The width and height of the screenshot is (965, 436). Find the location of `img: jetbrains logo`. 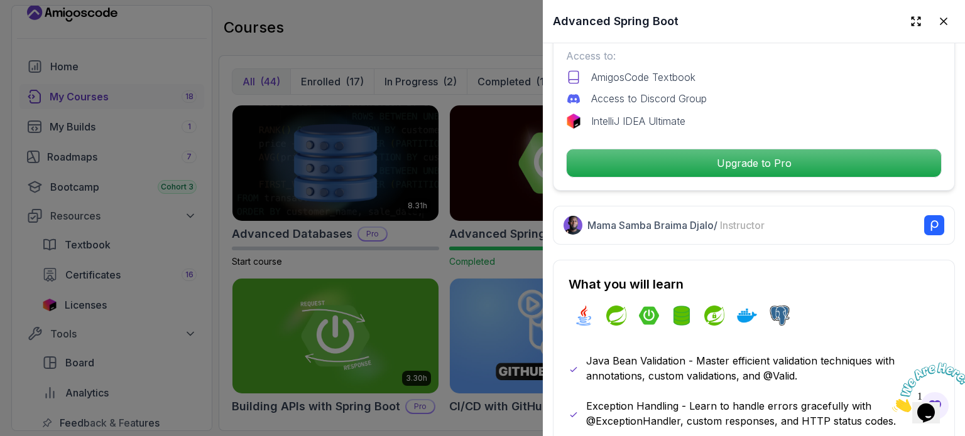

img: jetbrains logo is located at coordinates (573, 121).